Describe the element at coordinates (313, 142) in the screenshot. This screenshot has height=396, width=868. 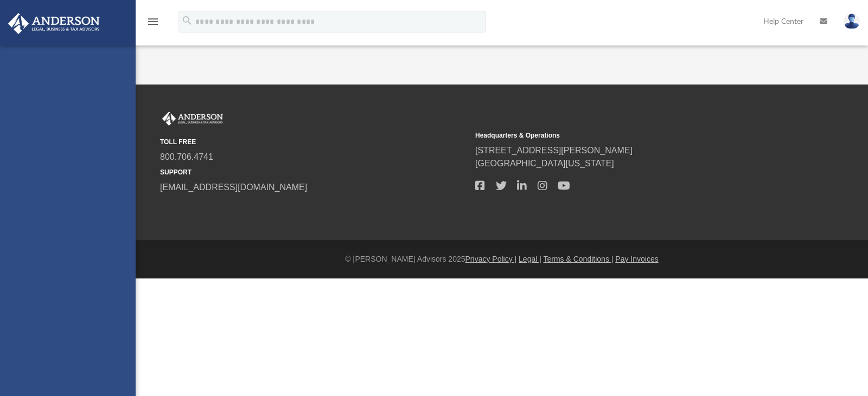
I see `small: TOLL FREE` at that location.